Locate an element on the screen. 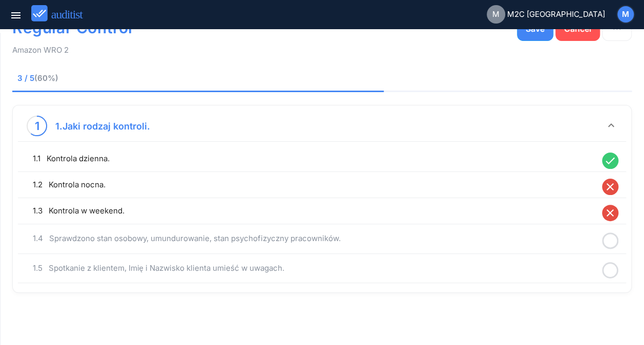  span: 3 / 5 is located at coordinates (107, 78).